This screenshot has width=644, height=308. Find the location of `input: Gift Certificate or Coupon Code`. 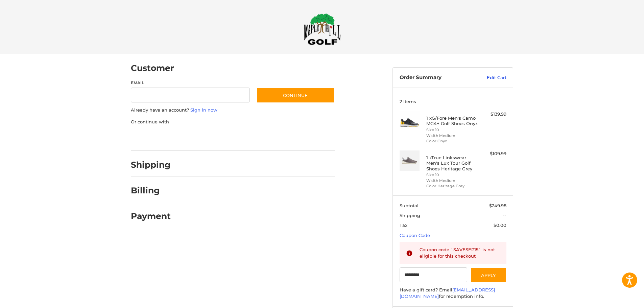

input: Gift Certificate or Coupon Code is located at coordinates (433, 275).